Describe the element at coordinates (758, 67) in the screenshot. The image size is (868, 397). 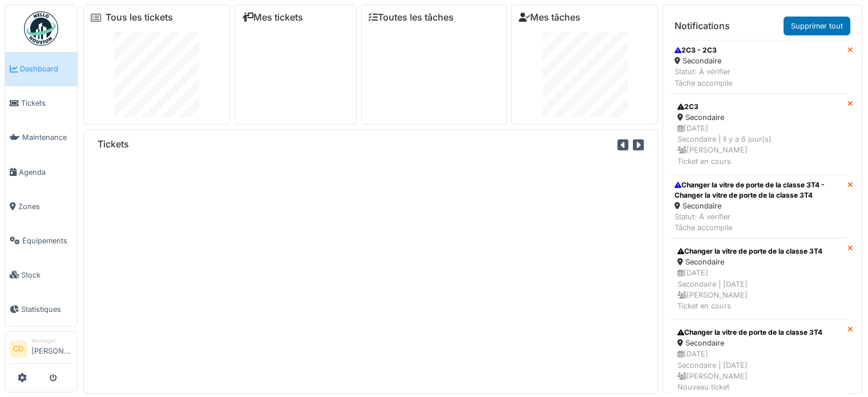
I see `a: 2C3 - 2C3 Secondaire Statut: À vérifierTâche accomplie` at that location.